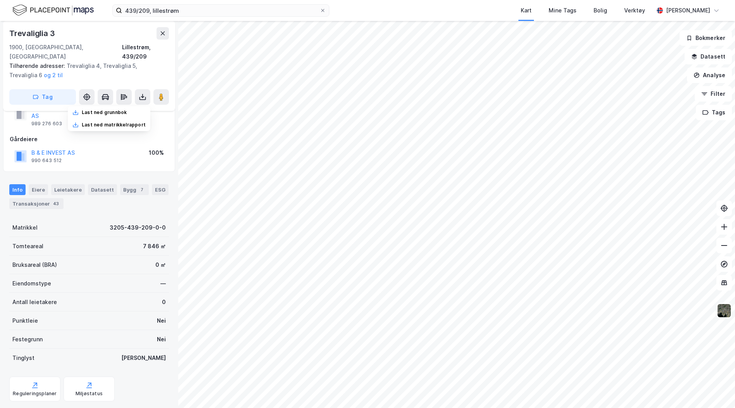 This screenshot has height=408, width=735. Describe the element at coordinates (156, 153) in the screenshot. I see `div: 100%` at that location.